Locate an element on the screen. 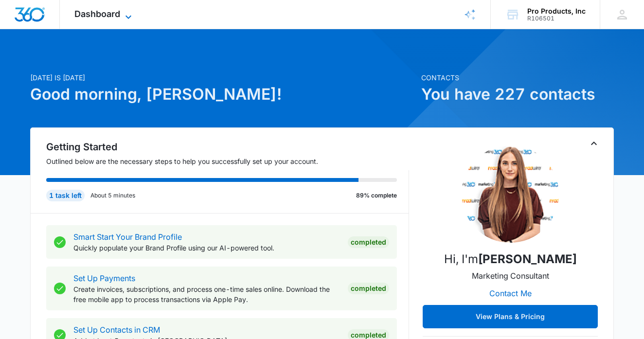 Image resolution: width=644 pixels, height=339 pixels. p: Quickly populate your Brand Profile using our AI-powered tool. is located at coordinates (207, 248).